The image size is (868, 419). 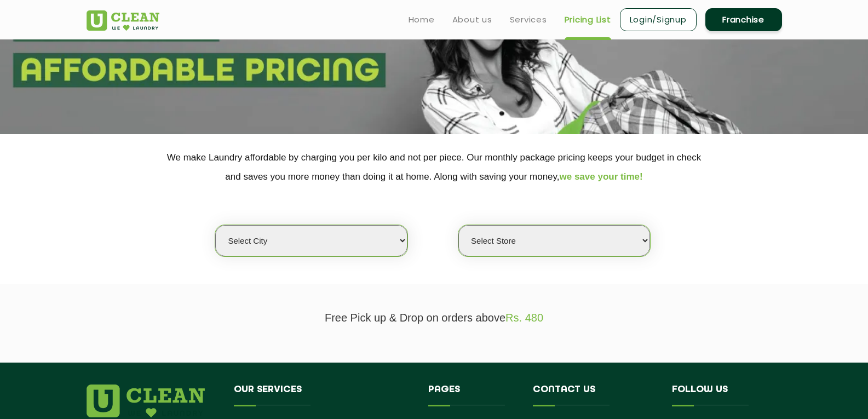 What do you see at coordinates (601, 176) in the screenshot?
I see `span: we save your time!` at bounding box center [601, 176].